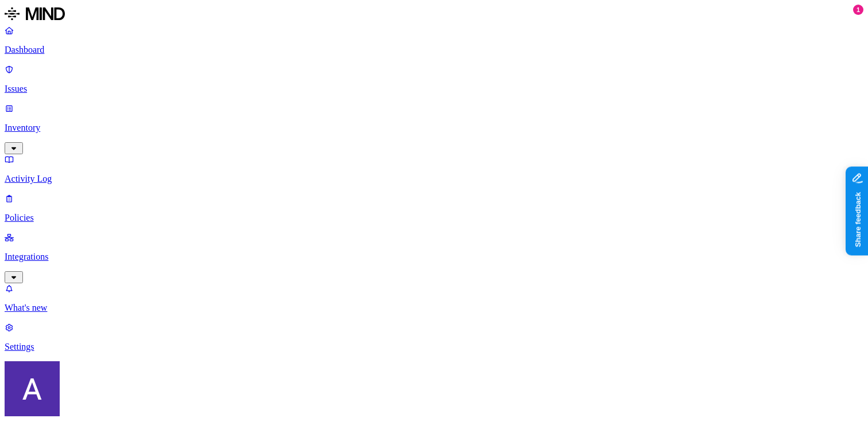 Image resolution: width=868 pixels, height=422 pixels. Describe the element at coordinates (434, 40) in the screenshot. I see `a: Dashboard` at that location.